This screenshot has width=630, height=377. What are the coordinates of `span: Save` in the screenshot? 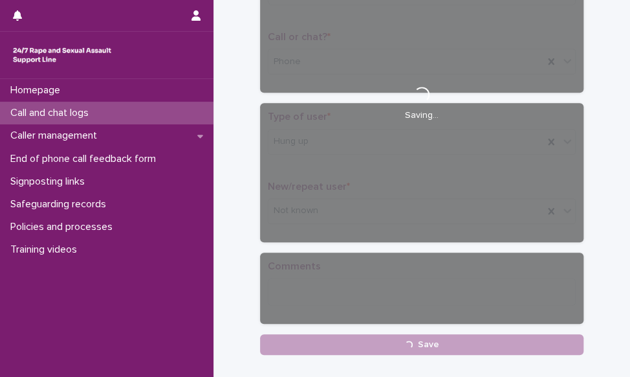 It's located at (428, 344).